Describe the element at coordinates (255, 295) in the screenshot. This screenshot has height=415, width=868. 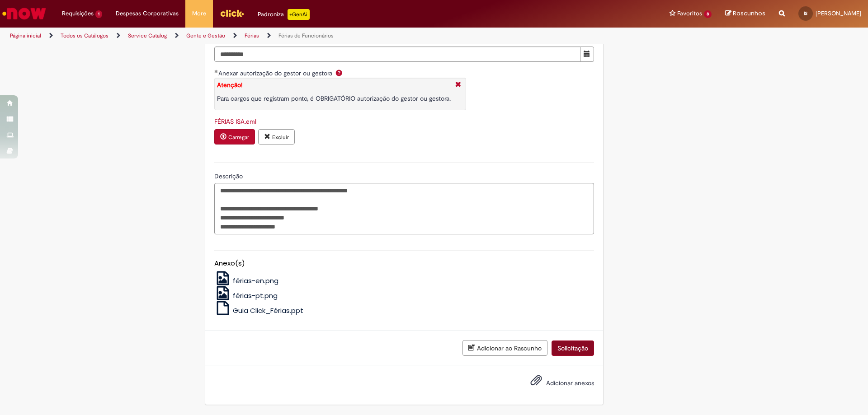
I see `span: férias-pt.png` at that location.